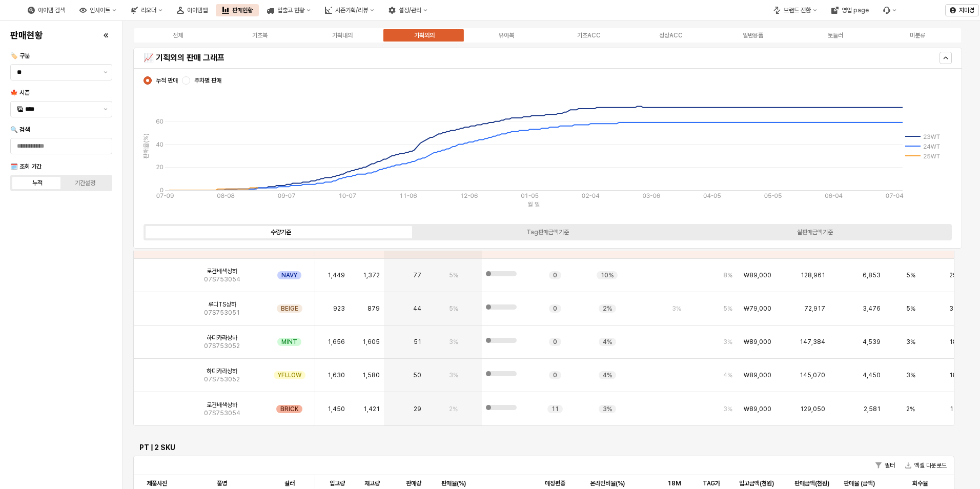 The width and height of the screenshot is (980, 489). I want to click on p: 지미경, so click(966, 10).